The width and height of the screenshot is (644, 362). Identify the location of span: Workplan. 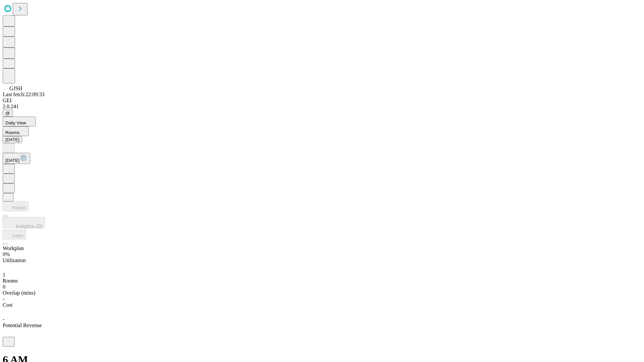
(13, 248).